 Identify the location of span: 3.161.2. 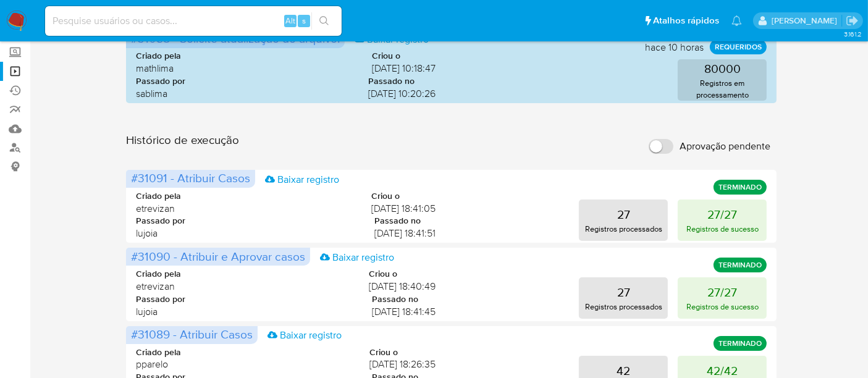
(852, 34).